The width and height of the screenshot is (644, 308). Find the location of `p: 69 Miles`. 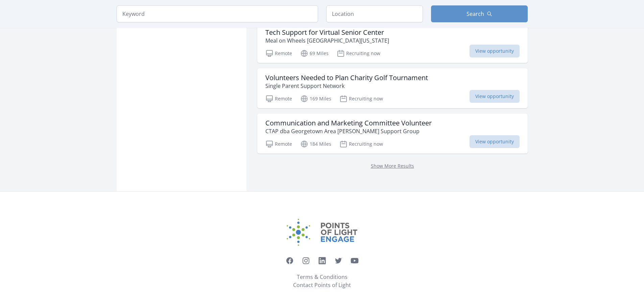

p: 69 Miles is located at coordinates (314, 53).